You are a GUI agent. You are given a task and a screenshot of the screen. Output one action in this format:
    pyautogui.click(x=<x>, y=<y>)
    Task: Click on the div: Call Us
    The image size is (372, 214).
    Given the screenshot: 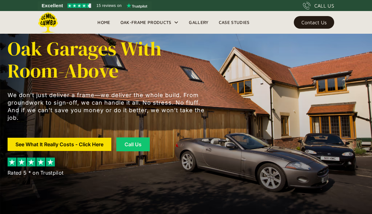 What is the action you would take?
    pyautogui.click(x=133, y=144)
    